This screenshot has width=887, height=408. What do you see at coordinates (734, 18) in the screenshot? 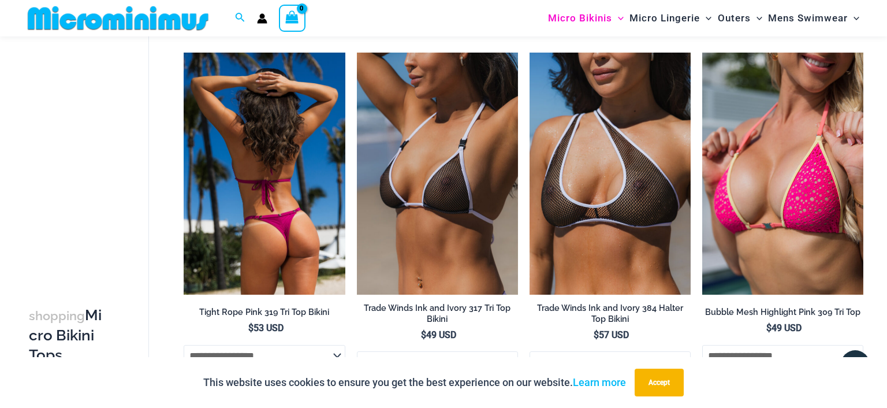
I see `span: Outers` at bounding box center [734, 18].